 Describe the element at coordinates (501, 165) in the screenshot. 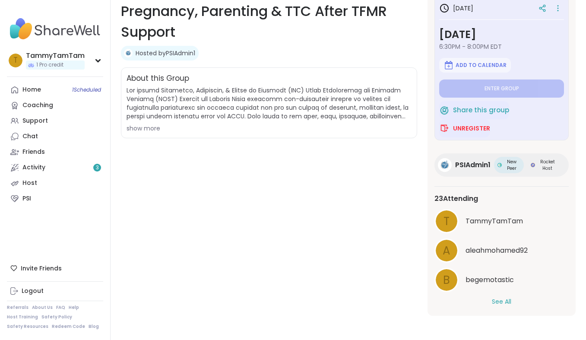

I see `a: PSIAdmin1PSIAdmin1New PeerNew PeerRocket HostRocket Host` at that location.